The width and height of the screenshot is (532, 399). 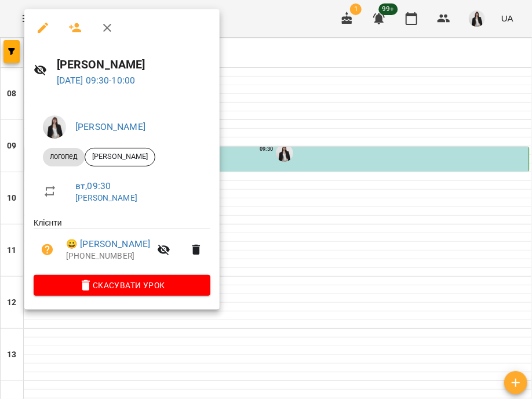 I want to click on span: логопед, so click(x=64, y=156).